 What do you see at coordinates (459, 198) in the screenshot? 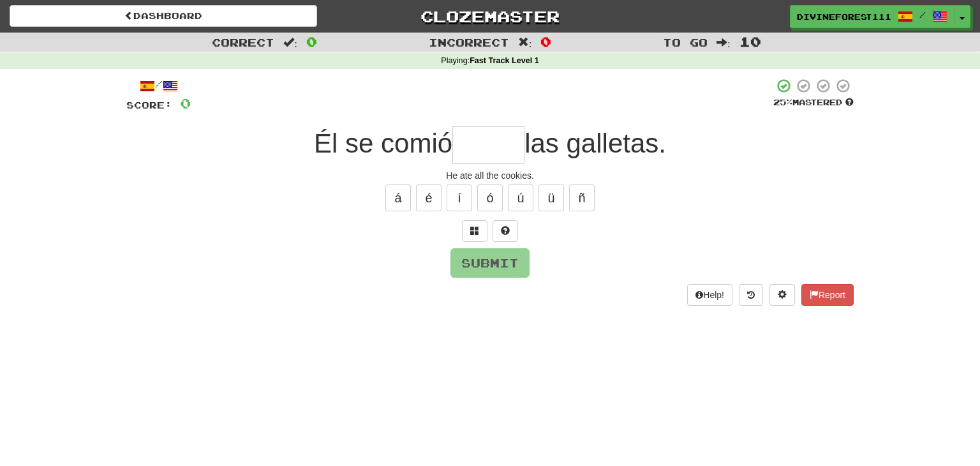
I see `button: í` at bounding box center [459, 198].